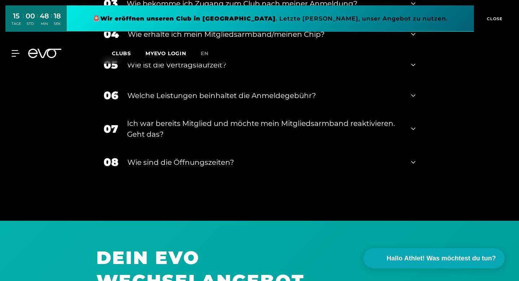 This screenshot has width=519, height=281. I want to click on span: Hallo Athlet! Was möchtest du tun?, so click(441, 259).